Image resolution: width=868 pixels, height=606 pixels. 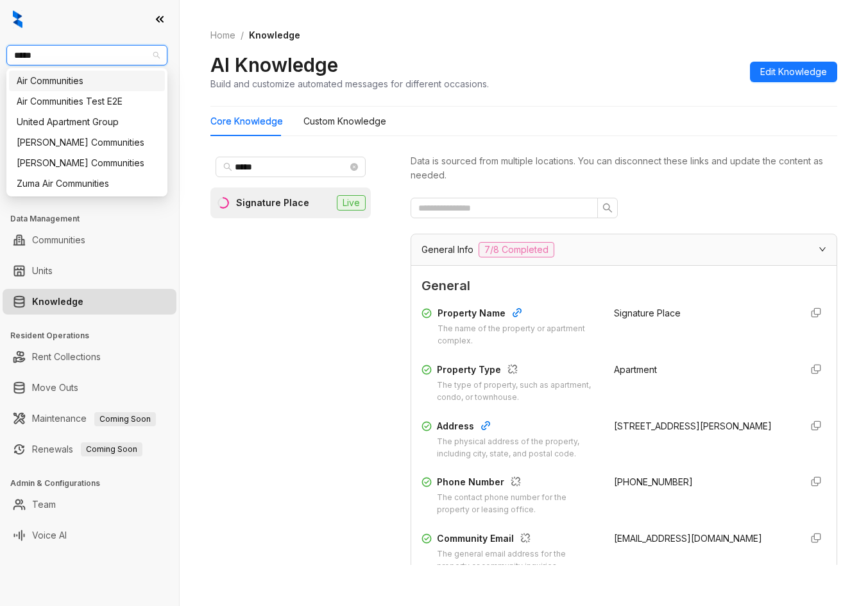 I want to click on li: Move Outs, so click(x=89, y=388).